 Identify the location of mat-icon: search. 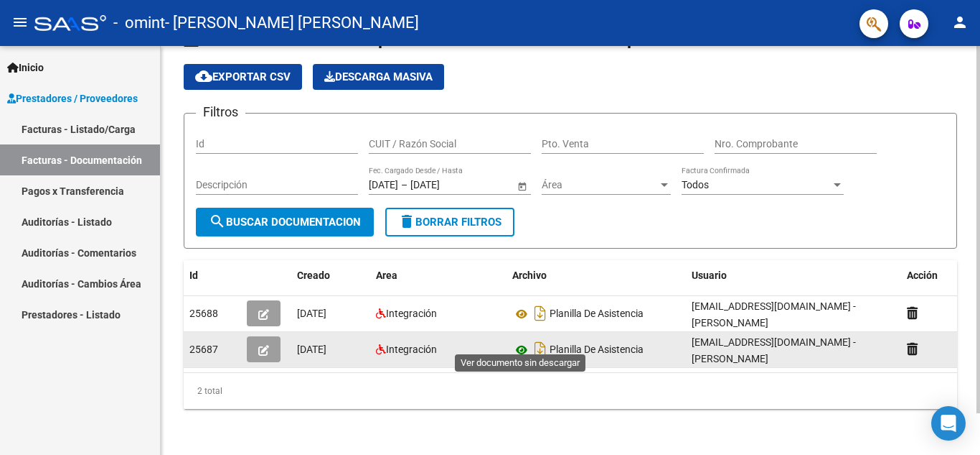
(217, 222).